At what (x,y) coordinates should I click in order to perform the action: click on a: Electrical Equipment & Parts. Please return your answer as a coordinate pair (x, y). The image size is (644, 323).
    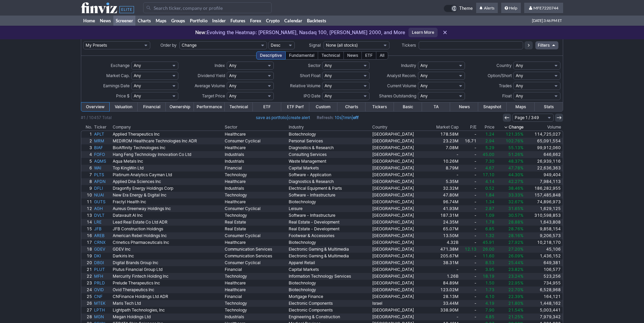
    Looking at the image, I should click on (329, 188).